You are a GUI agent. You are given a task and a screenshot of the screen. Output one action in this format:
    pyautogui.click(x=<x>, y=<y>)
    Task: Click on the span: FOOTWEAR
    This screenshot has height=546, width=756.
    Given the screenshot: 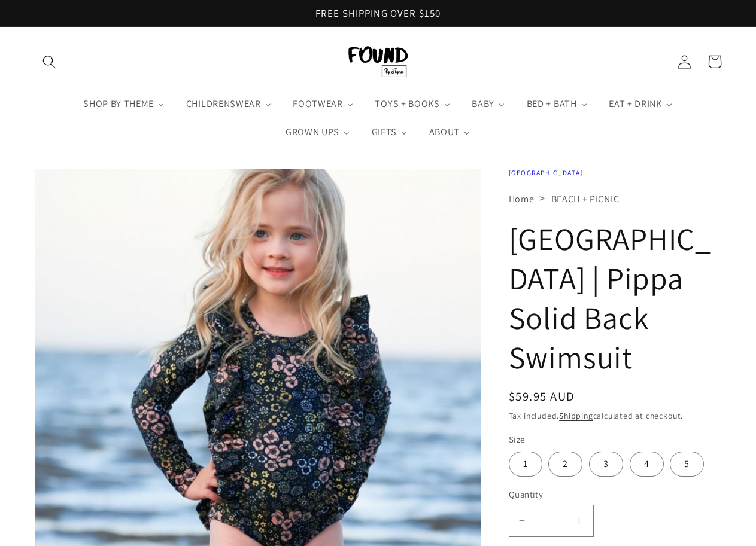 What is the action you would take?
    pyautogui.click(x=317, y=104)
    